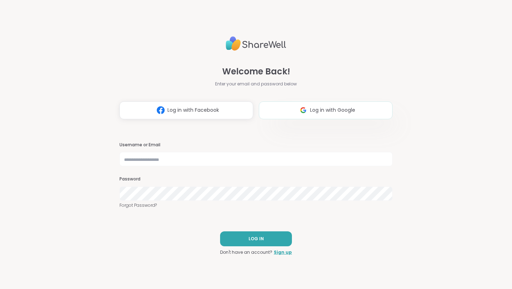 This screenshot has width=512, height=289. I want to click on img: ShareWell Logo, so click(256, 43).